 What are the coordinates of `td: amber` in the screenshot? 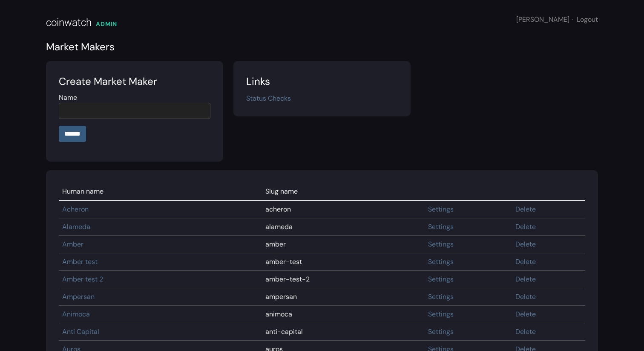 It's located at (343, 244).